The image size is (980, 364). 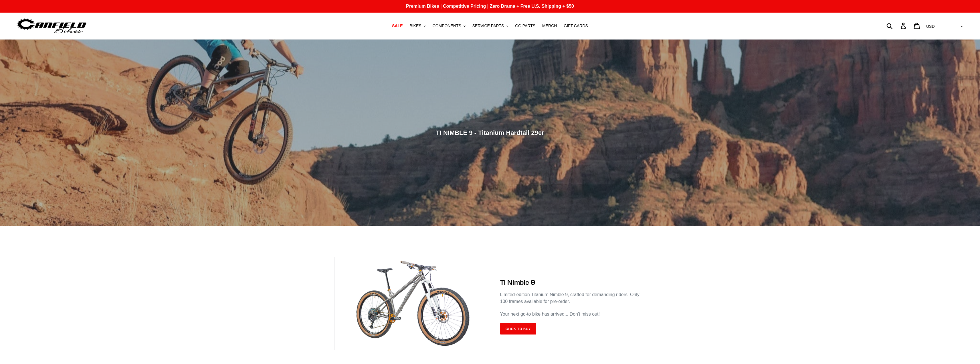 What do you see at coordinates (525, 26) in the screenshot?
I see `span: GG PARTS` at bounding box center [525, 26].